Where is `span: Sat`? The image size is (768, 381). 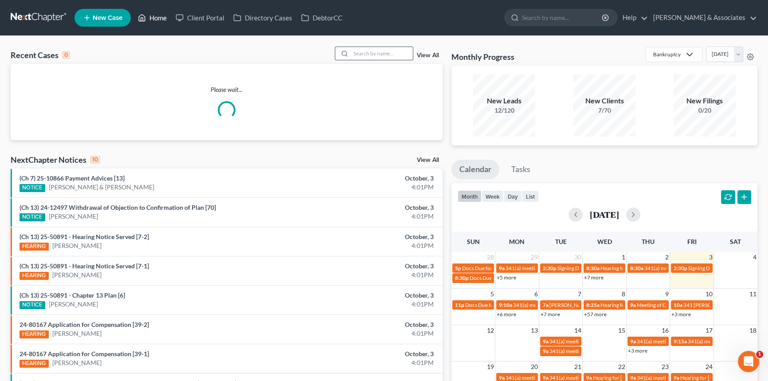
span: Sat is located at coordinates (735, 241).